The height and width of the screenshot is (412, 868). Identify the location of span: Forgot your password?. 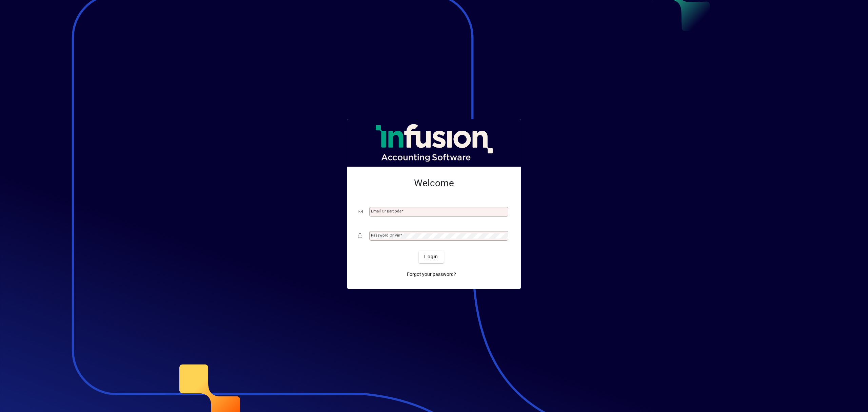
(431, 274).